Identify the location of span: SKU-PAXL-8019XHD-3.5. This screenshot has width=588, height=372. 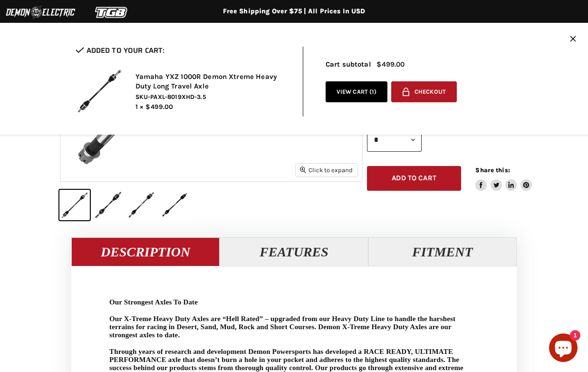
(212, 97).